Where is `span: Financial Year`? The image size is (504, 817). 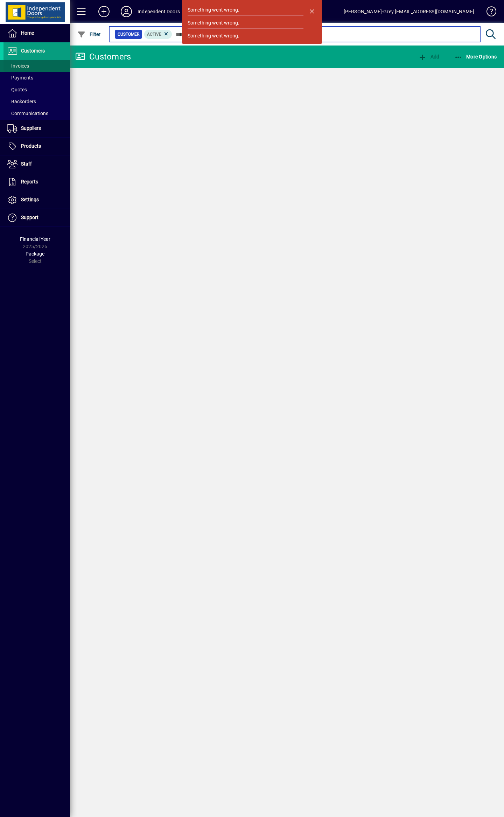 span: Financial Year is located at coordinates (35, 239).